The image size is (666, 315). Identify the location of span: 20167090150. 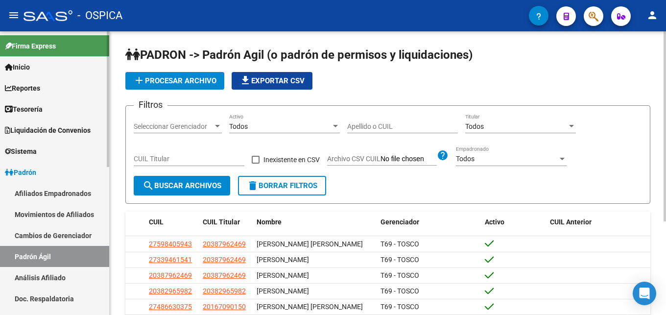
(224, 306).